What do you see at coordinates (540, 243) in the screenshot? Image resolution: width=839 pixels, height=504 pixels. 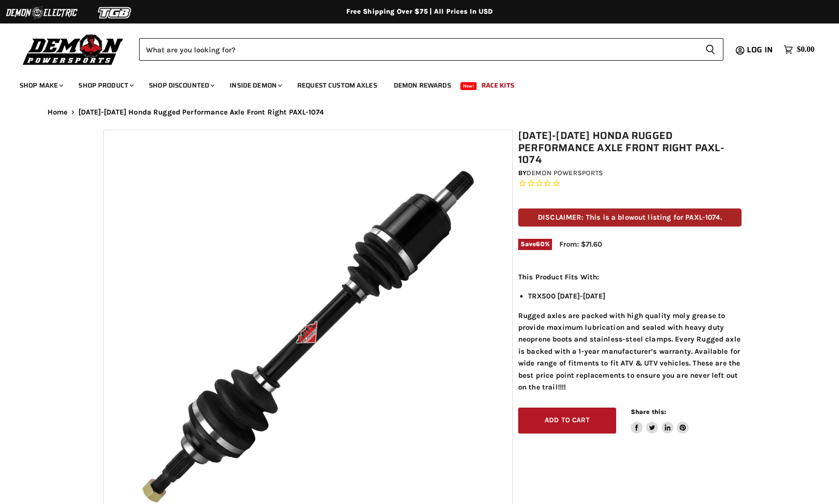 I see `span: 60` at bounding box center [540, 243].